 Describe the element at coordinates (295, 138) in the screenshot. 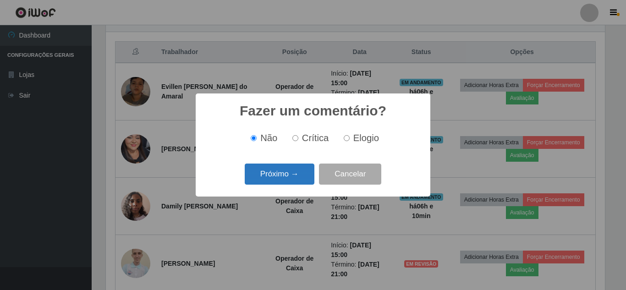

I see `input: Crítica` at that location.